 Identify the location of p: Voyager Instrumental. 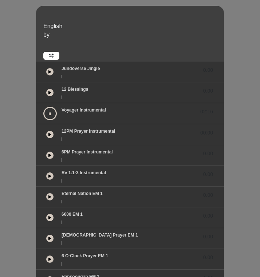
(84, 110).